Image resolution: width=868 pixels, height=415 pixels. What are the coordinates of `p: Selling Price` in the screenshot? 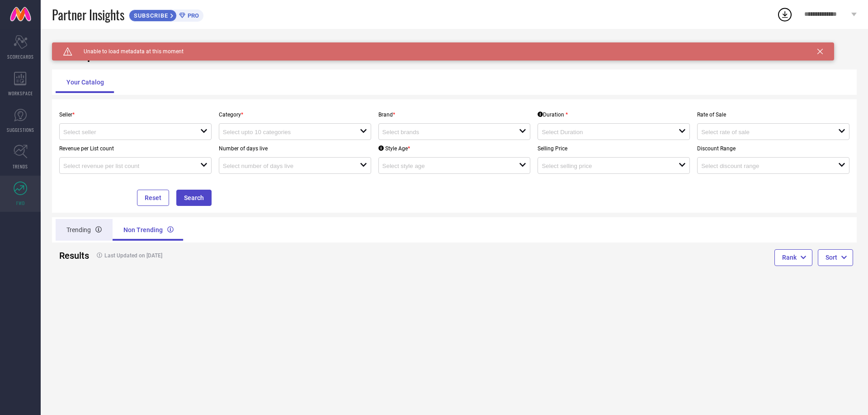 It's located at (614, 149).